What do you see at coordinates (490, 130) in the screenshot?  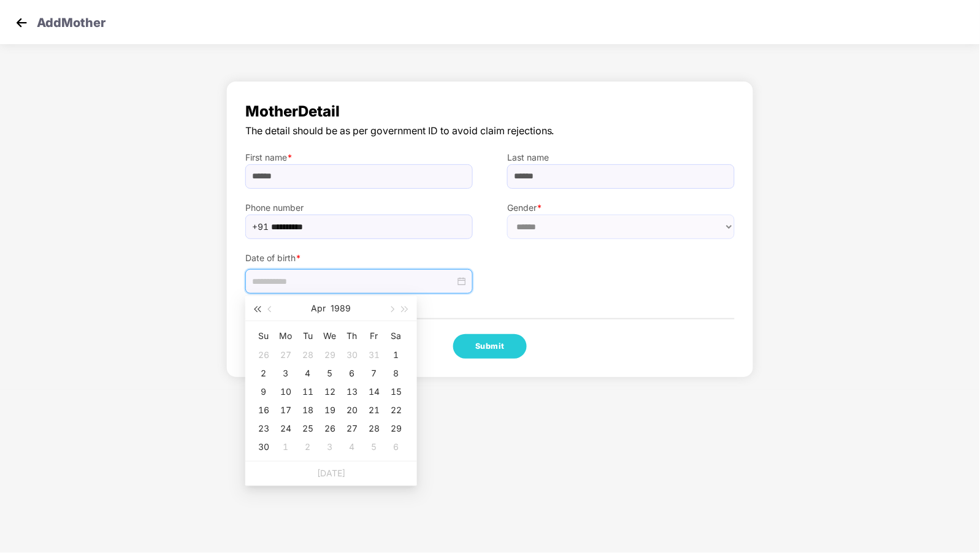 I see `span: The detail should be as per government ID to avoid claim rejections.` at bounding box center [490, 130].